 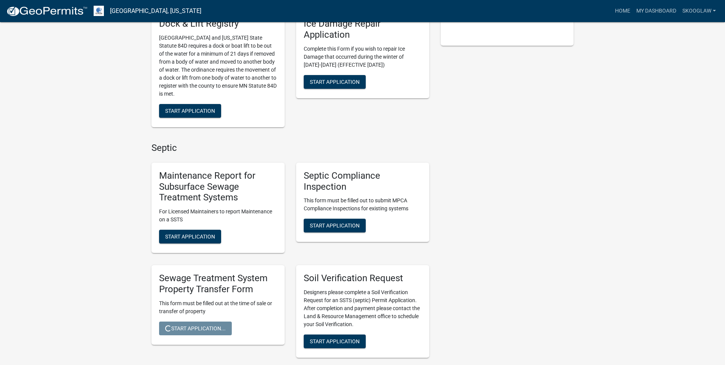 What do you see at coordinates (195, 328) in the screenshot?
I see `span: Start Application...` at bounding box center [195, 328].